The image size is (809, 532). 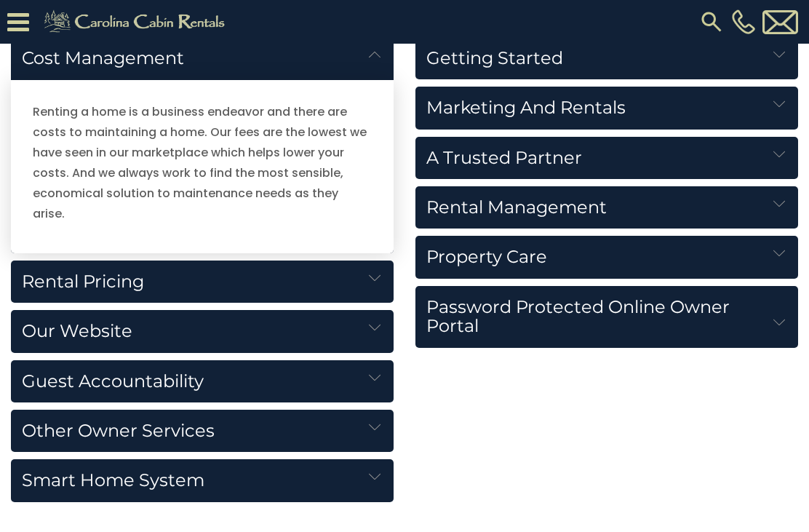 I want to click on h5: A Trusted Partner, so click(x=607, y=158).